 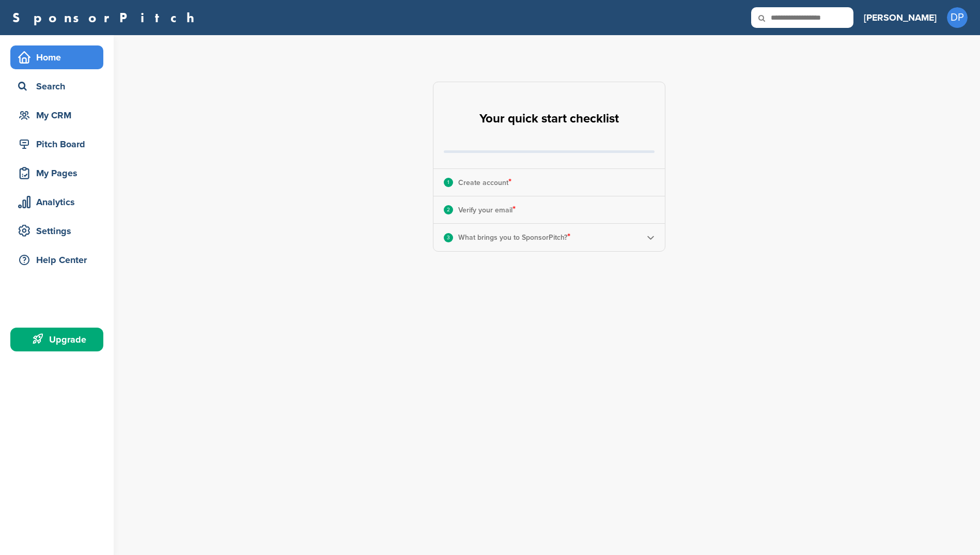 I want to click on a: Settings, so click(x=57, y=231).